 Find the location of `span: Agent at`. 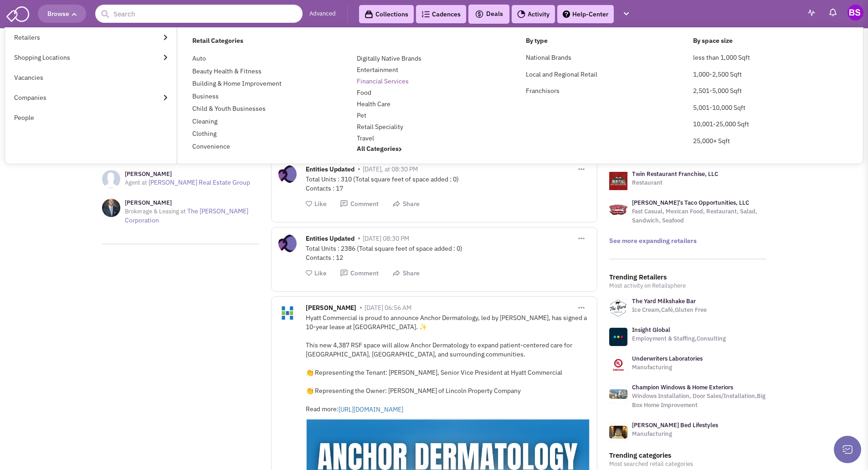

span: Agent at is located at coordinates (136, 182).